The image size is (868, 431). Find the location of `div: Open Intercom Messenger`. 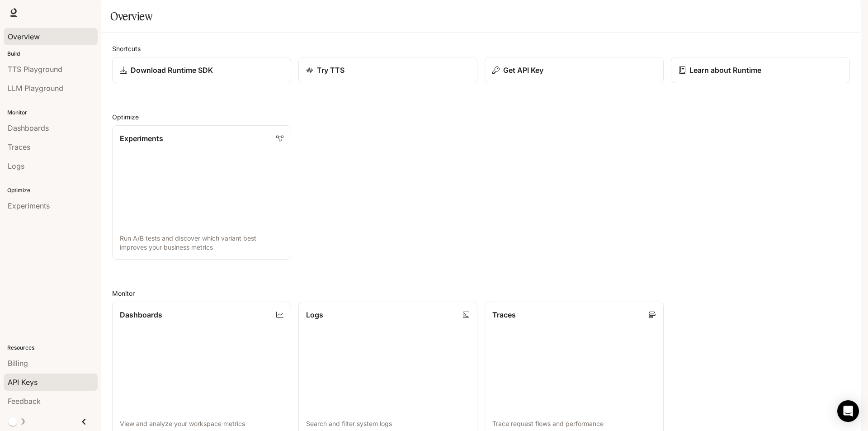

div: Open Intercom Messenger is located at coordinates (848, 411).